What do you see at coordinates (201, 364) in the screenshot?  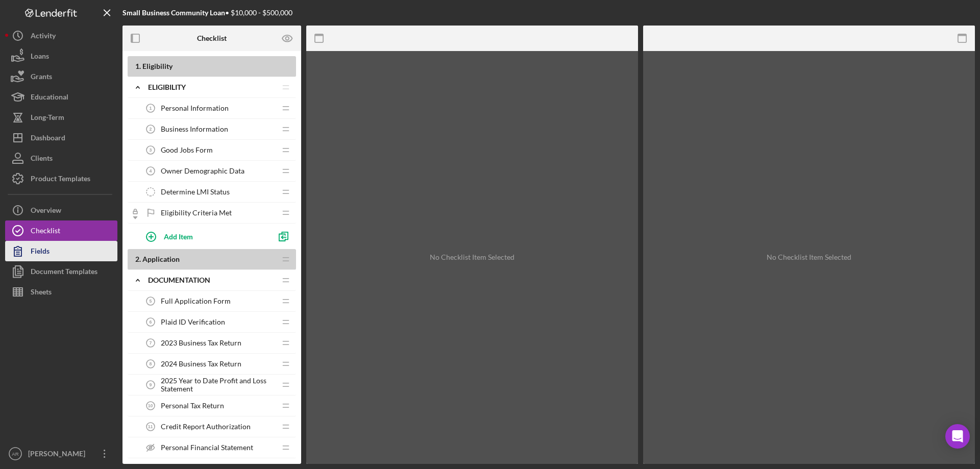 I see `span: 2024 Business Tax Return` at bounding box center [201, 364].